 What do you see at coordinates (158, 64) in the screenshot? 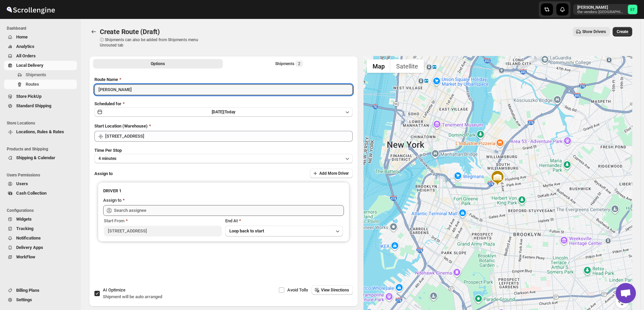
I see `span: Options` at bounding box center [158, 64].